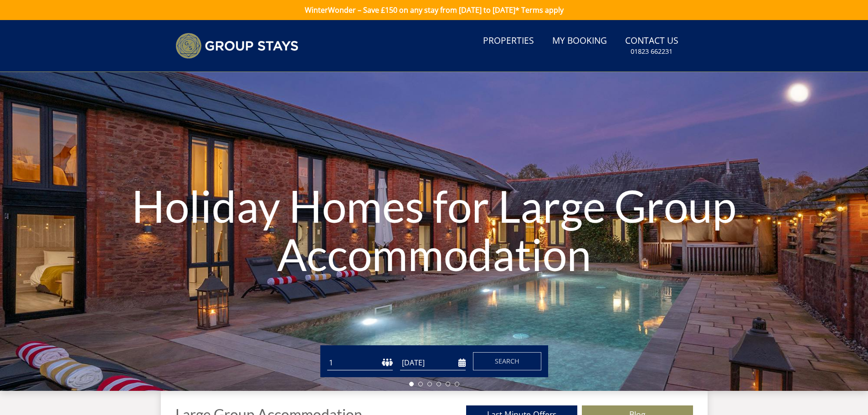 Image resolution: width=868 pixels, height=415 pixels. I want to click on img: Group Stays, so click(237, 45).